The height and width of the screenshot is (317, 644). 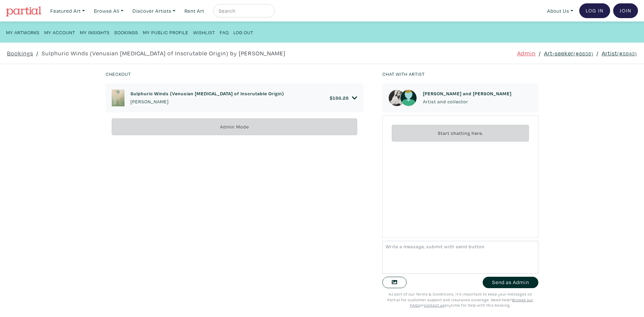 I want to click on small: My Artworks, so click(x=23, y=32).